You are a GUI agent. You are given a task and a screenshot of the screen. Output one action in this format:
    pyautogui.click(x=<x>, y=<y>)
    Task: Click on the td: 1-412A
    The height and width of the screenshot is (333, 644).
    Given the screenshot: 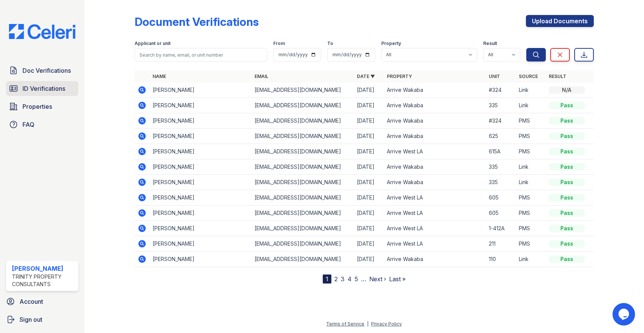 What is the action you would take?
    pyautogui.click(x=501, y=228)
    